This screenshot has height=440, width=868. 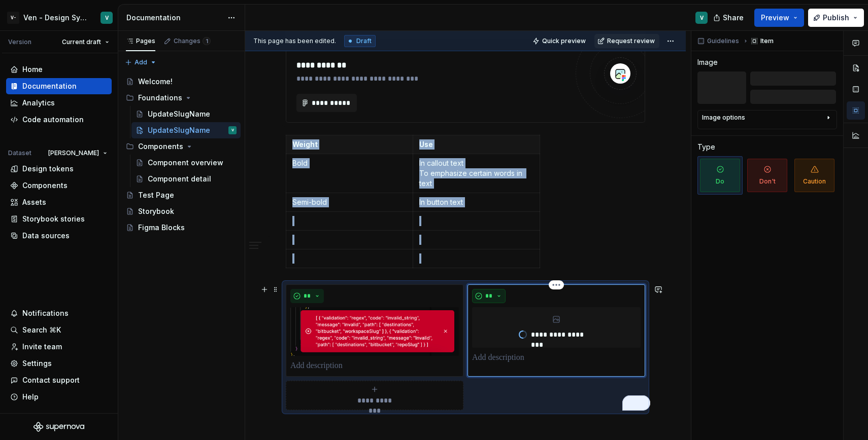 I want to click on div: Storybook, so click(x=156, y=211).